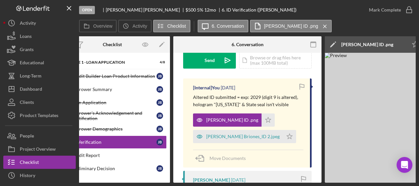 The width and height of the screenshot is (419, 186). What do you see at coordinates (389, 10) in the screenshot?
I see `button: Mark Complete` at bounding box center [389, 10].